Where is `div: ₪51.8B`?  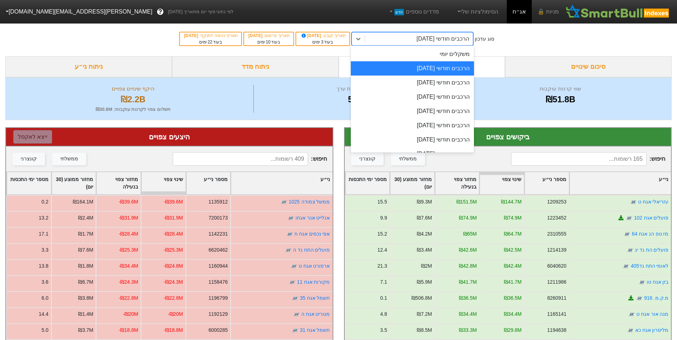 div: ₪51.8B is located at coordinates (560, 100).